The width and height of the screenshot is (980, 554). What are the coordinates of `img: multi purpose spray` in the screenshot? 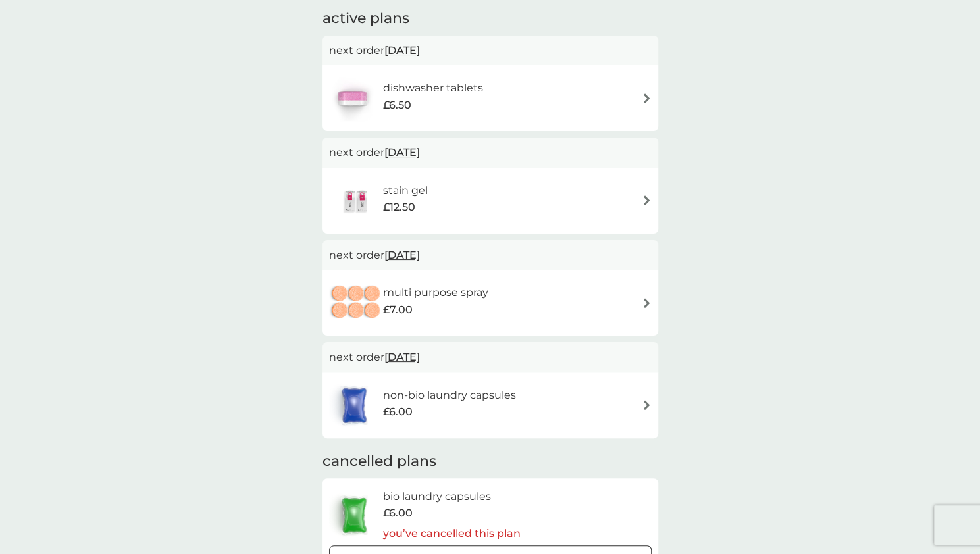 It's located at (356, 303).